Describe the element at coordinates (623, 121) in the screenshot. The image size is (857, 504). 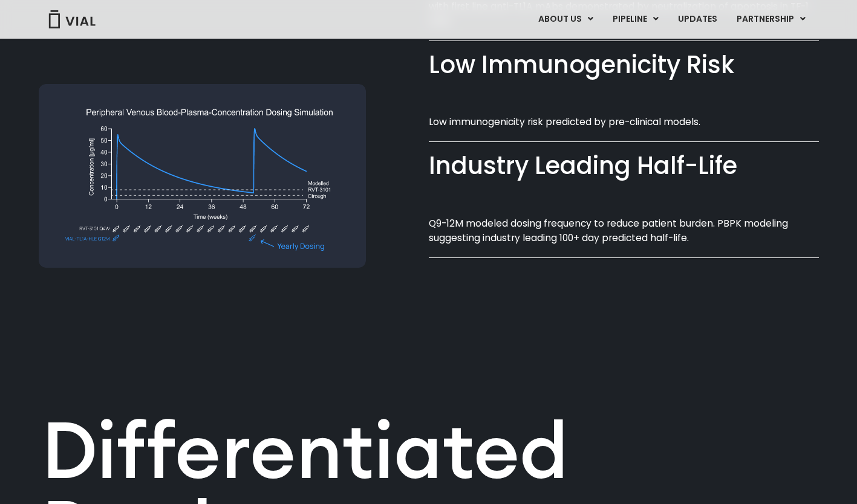
I see `p: Low immunogenicity risk predicted by pre-clinical models.​` at that location.